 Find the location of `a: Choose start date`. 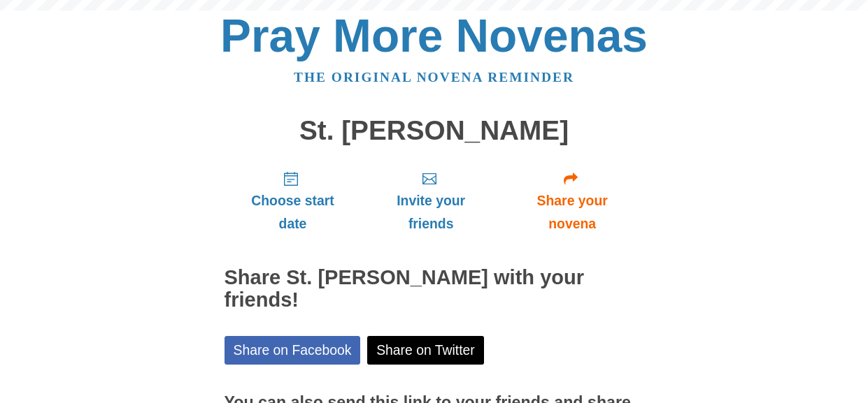

a: Choose start date is located at coordinates (293, 201).